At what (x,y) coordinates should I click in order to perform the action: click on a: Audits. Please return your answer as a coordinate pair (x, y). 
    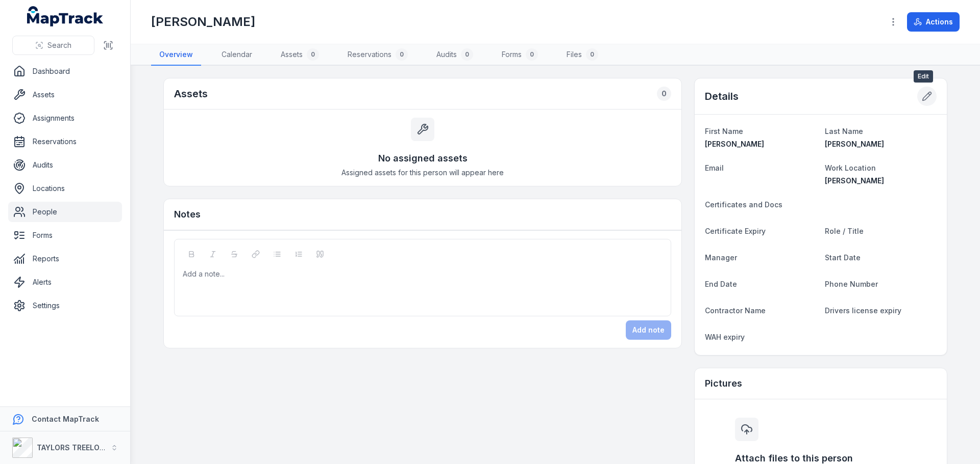
    Looking at the image, I should click on (65, 165).